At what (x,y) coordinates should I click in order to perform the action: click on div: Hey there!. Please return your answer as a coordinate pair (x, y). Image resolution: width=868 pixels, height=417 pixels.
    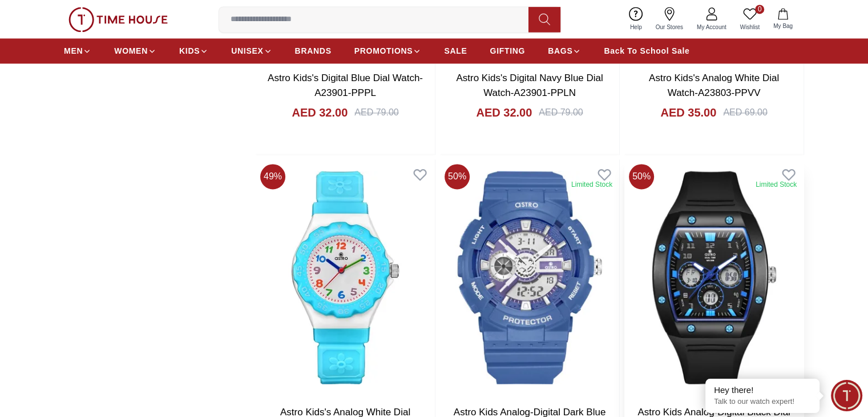
    Looking at the image, I should click on (762, 390).